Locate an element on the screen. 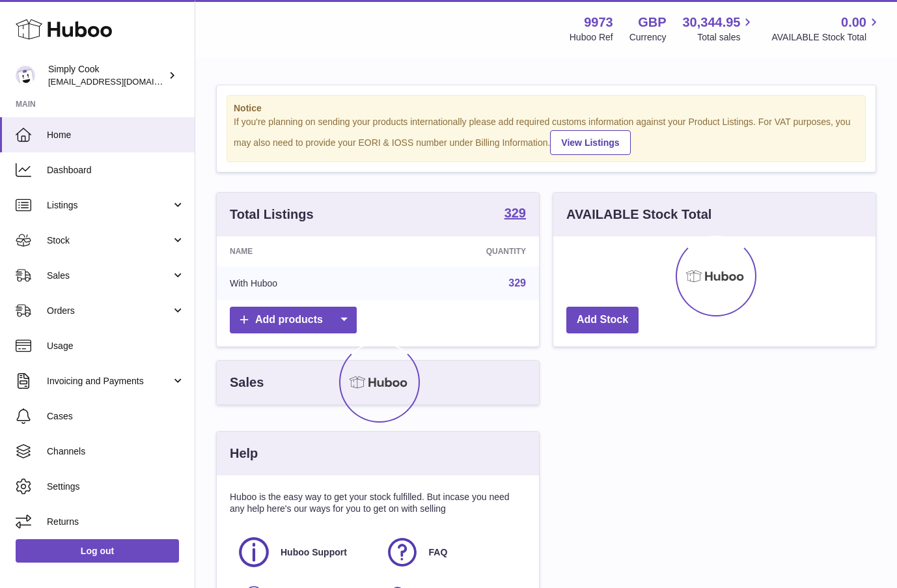 This screenshot has width=897, height=588. strong: 9973 is located at coordinates (598, 22).